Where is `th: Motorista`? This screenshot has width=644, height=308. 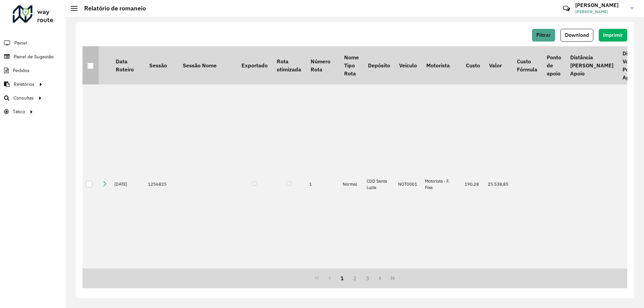 th: Motorista is located at coordinates (441, 65).